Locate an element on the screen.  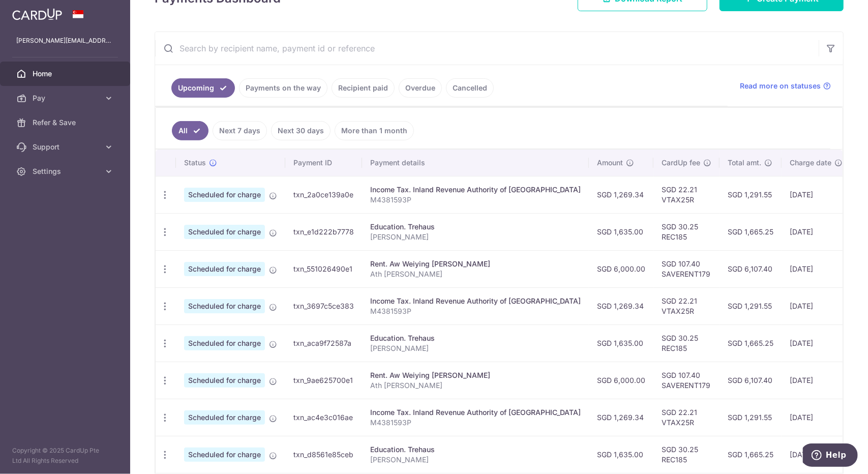
span: Total amt. is located at coordinates (745, 163).